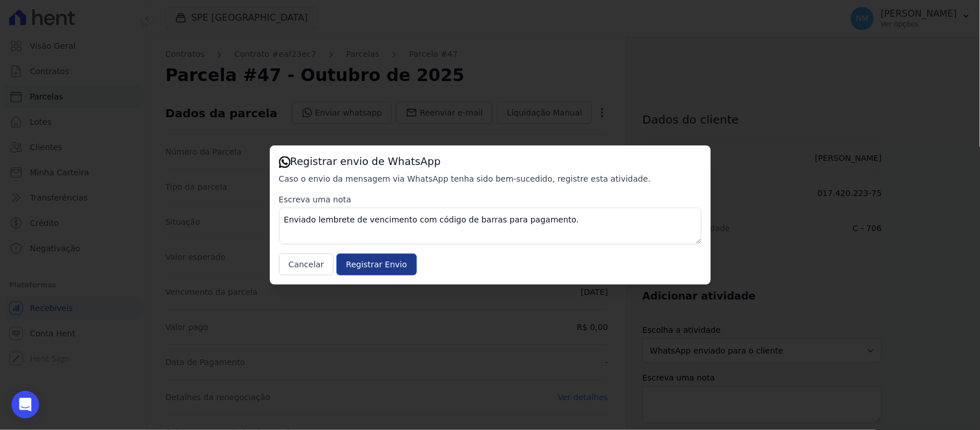 The image size is (980, 430). Describe the element at coordinates (307, 264) in the screenshot. I see `button: Cancelar` at that location.